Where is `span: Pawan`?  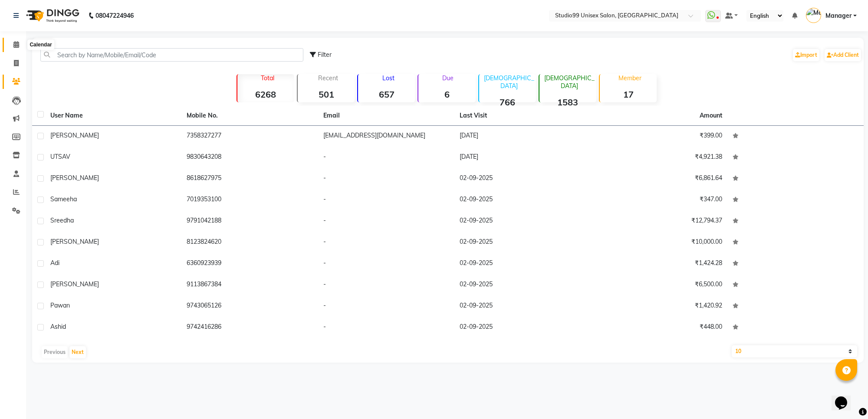
span: Pawan is located at coordinates (60, 305).